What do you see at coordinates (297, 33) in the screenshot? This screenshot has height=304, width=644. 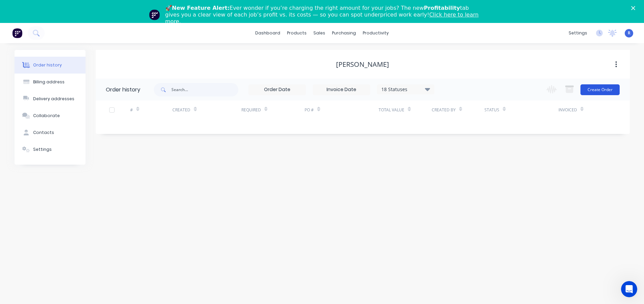 I see `div: products` at bounding box center [297, 33].